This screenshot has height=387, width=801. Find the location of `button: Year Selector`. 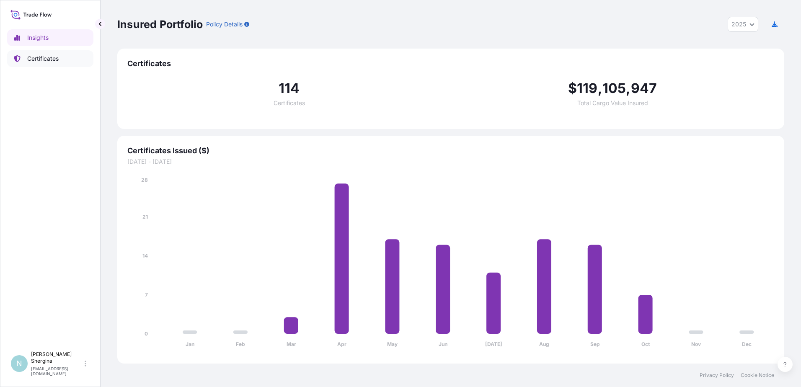

button: Year Selector is located at coordinates (743, 24).